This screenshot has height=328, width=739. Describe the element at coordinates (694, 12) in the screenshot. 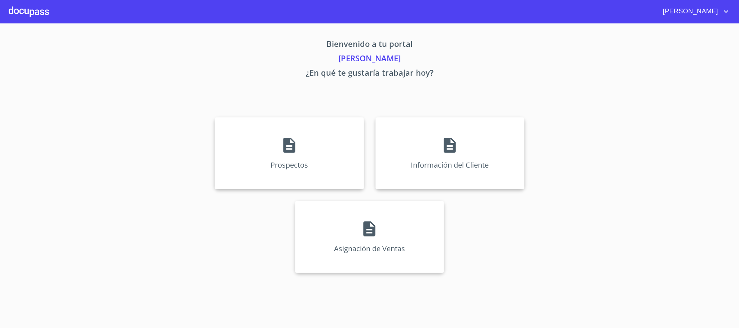

I see `button: account of current user` at that location.